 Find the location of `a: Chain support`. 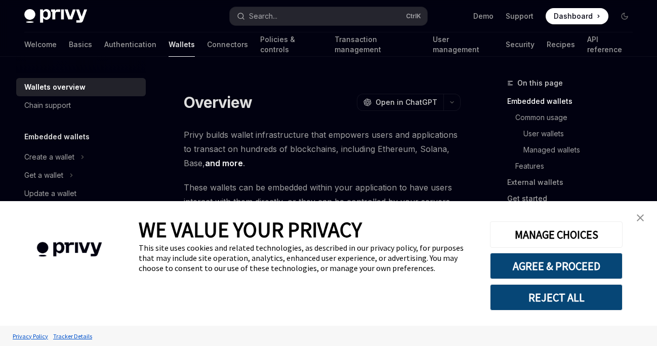

a: Chain support is located at coordinates (81, 105).